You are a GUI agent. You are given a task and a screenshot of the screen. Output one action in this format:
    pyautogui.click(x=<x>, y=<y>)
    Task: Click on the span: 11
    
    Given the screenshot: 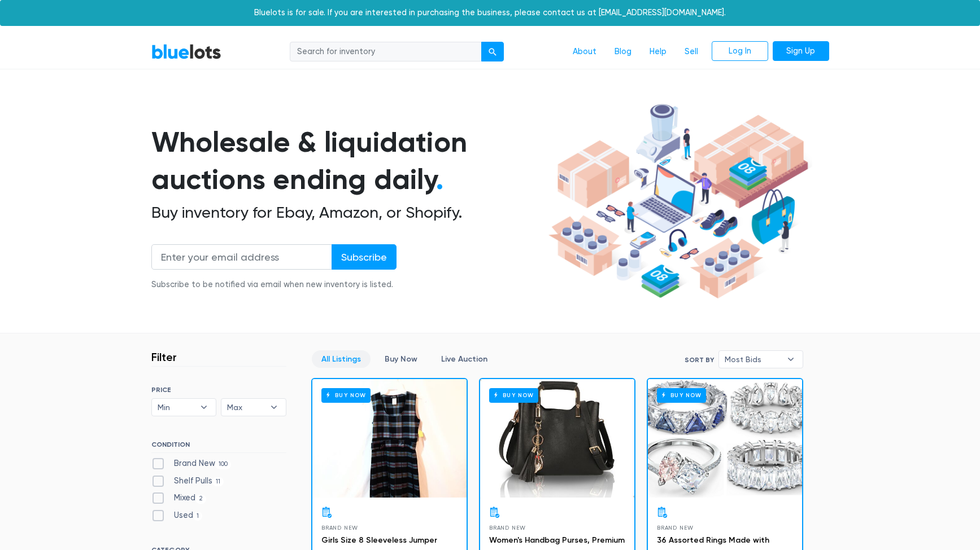 What is the action you would take?
    pyautogui.click(x=218, y=482)
    